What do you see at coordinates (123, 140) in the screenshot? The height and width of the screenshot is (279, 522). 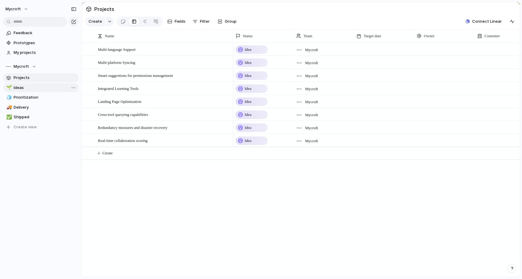 I see `span: Real-time collaboration scoring` at bounding box center [123, 140].